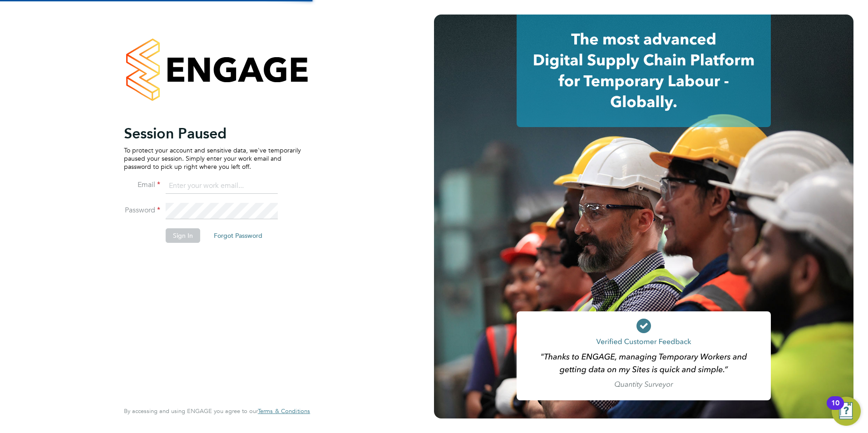 This screenshot has height=433, width=868. What do you see at coordinates (213, 133) in the screenshot?
I see `h2: Session Paused` at bounding box center [213, 133].